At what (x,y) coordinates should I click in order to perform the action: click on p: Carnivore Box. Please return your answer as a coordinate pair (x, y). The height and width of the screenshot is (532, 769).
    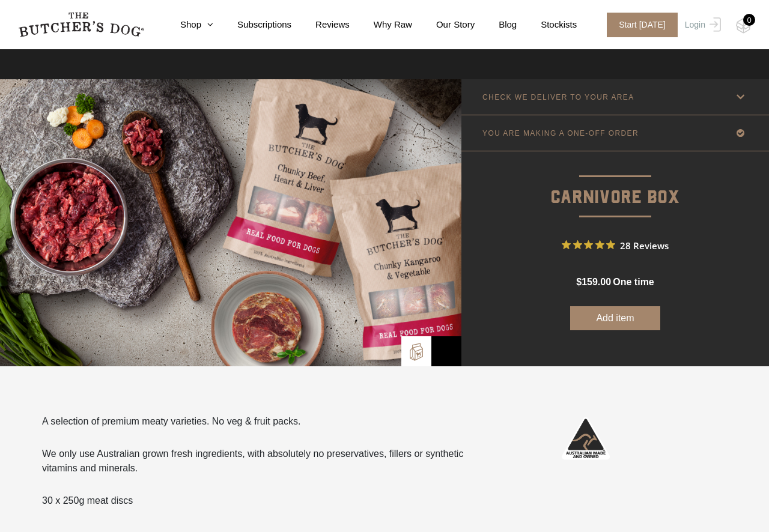
    Looking at the image, I should click on (614, 181).